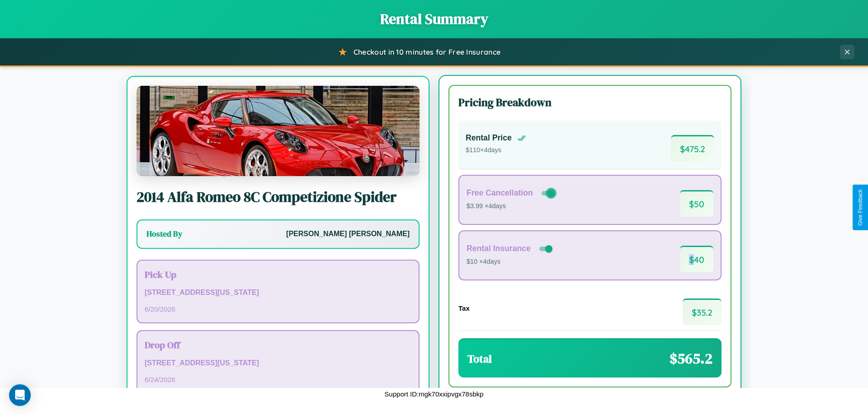  What do you see at coordinates (696, 203) in the screenshot?
I see `span: $ 50` at bounding box center [696, 203].